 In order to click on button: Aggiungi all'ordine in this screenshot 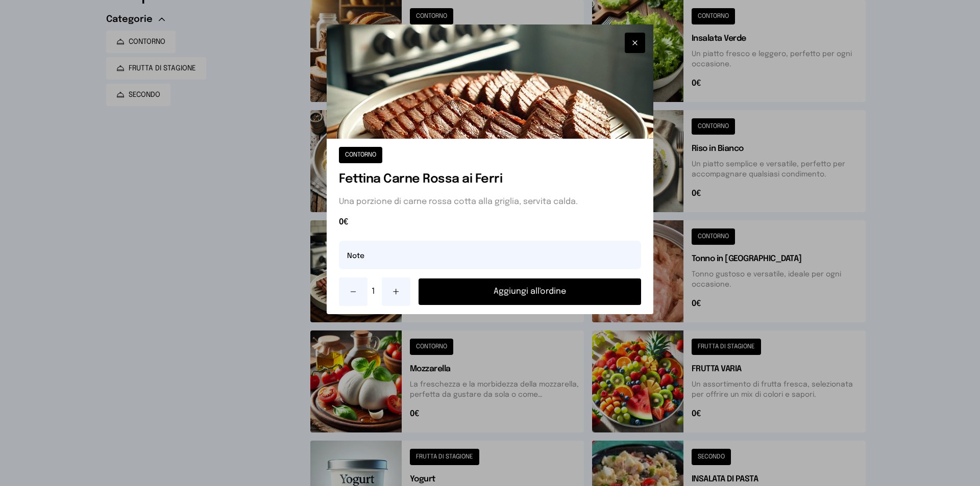, I will do `click(530, 292)`.